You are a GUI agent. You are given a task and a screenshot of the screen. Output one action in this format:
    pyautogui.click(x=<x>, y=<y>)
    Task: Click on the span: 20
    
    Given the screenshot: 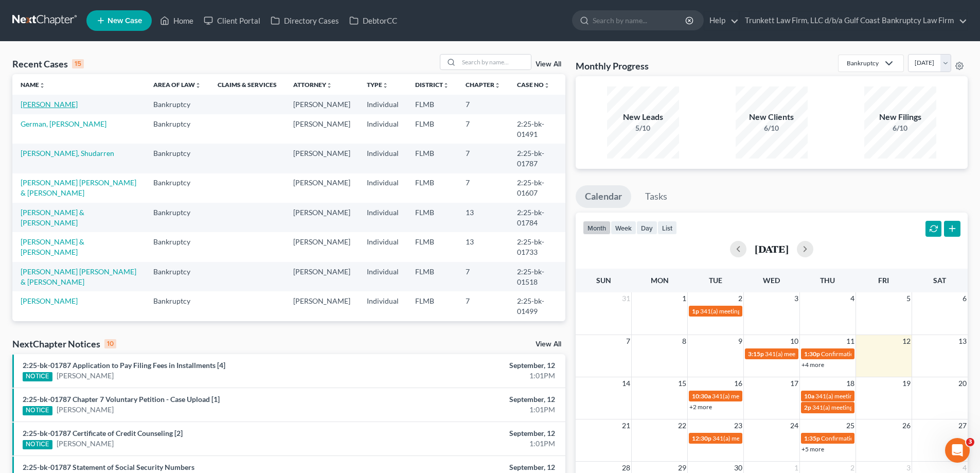 What is the action you would take?
    pyautogui.click(x=963, y=384)
    